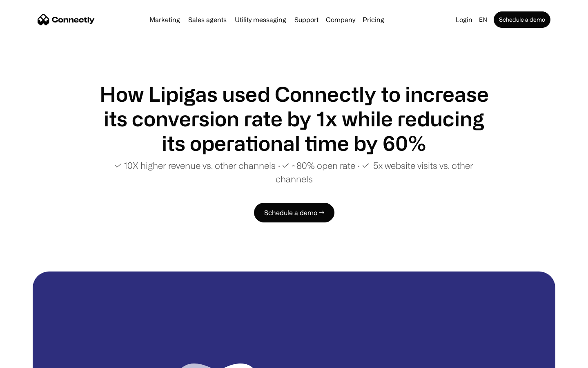 This screenshot has height=368, width=588. Describe the element at coordinates (207, 19) in the screenshot. I see `a: Sales agents` at that location.